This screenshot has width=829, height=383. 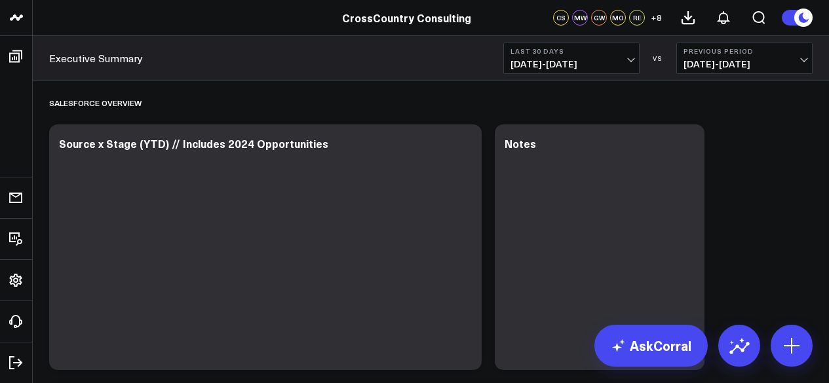 What do you see at coordinates (580, 18) in the screenshot?
I see `div: MW` at bounding box center [580, 18].